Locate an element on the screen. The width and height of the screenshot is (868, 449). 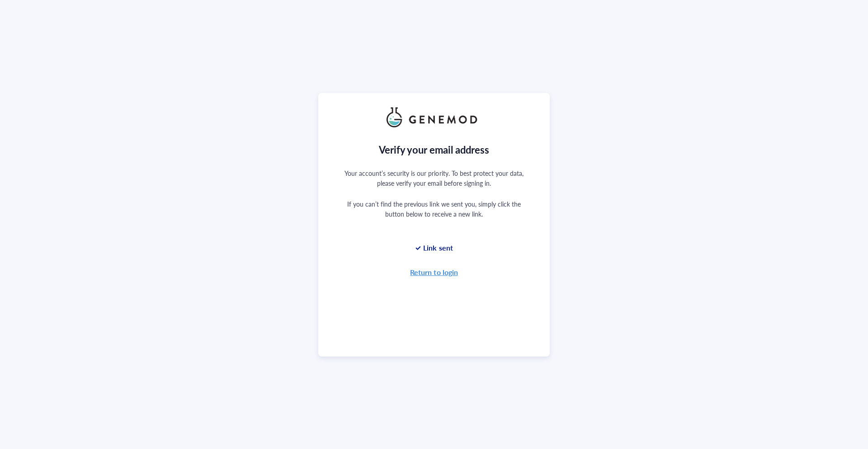
div: Link sent is located at coordinates (434, 248).